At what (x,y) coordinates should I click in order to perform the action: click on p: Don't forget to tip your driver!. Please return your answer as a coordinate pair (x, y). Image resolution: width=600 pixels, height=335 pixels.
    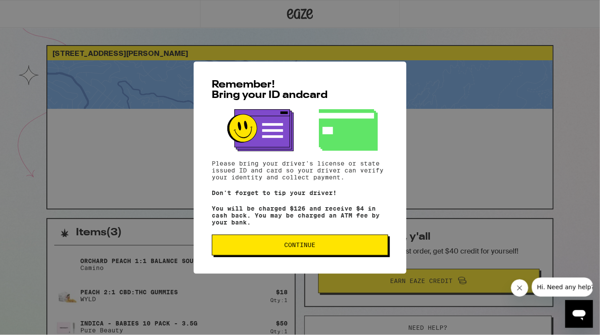
    Looking at the image, I should click on (300, 193).